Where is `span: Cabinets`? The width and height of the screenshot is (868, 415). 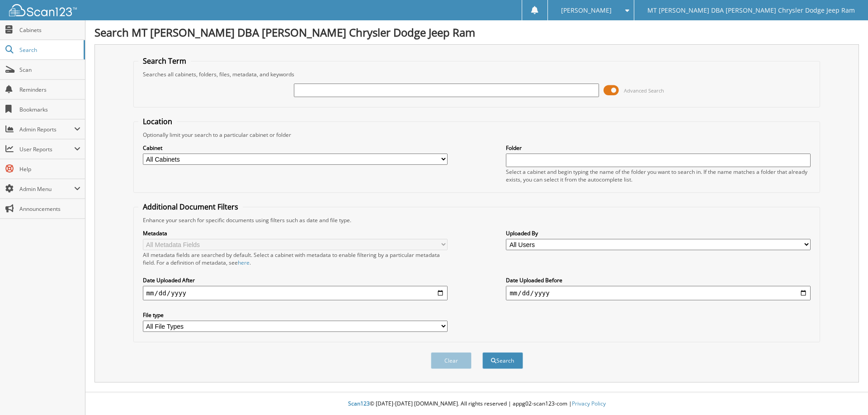
span: Cabinets is located at coordinates (49, 30).